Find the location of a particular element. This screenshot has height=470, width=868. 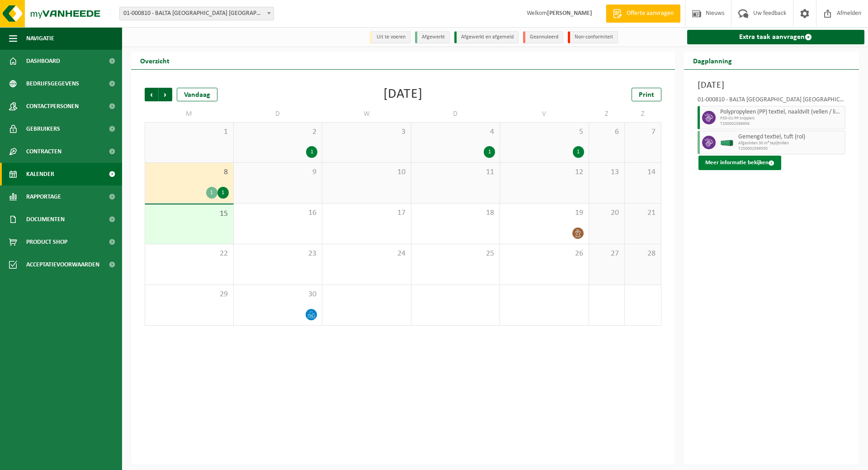

span: 19 is located at coordinates (544, 213).